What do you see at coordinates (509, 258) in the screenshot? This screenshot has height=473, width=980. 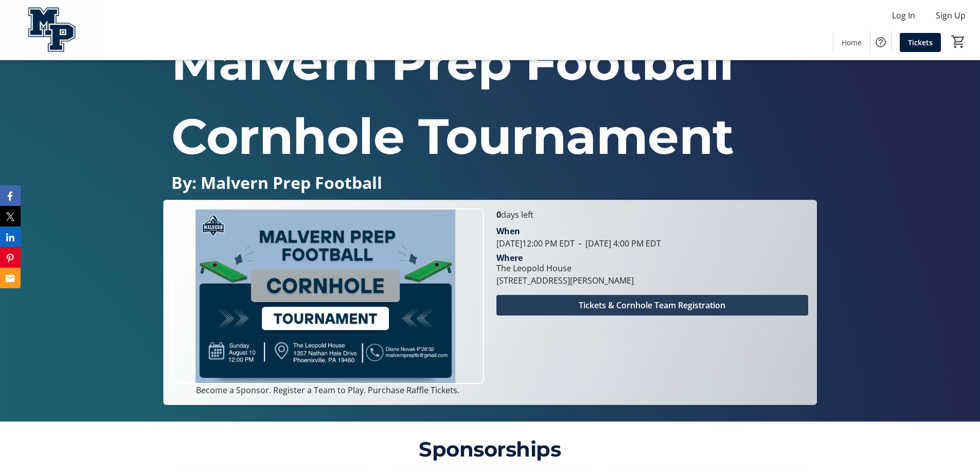 I see `div: Where` at bounding box center [509, 258].